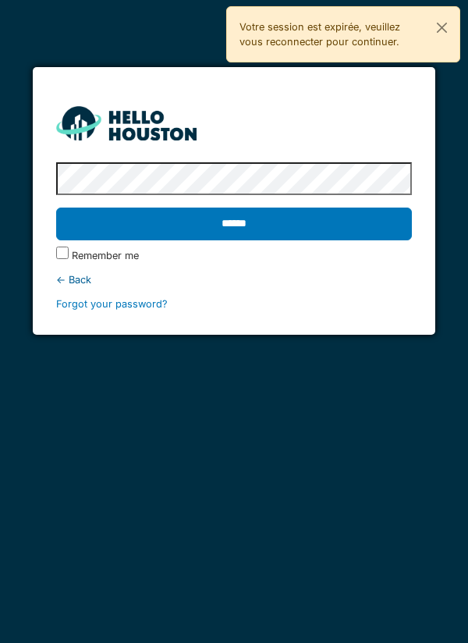 This screenshot has width=468, height=643. I want to click on label: Remember me, so click(105, 255).